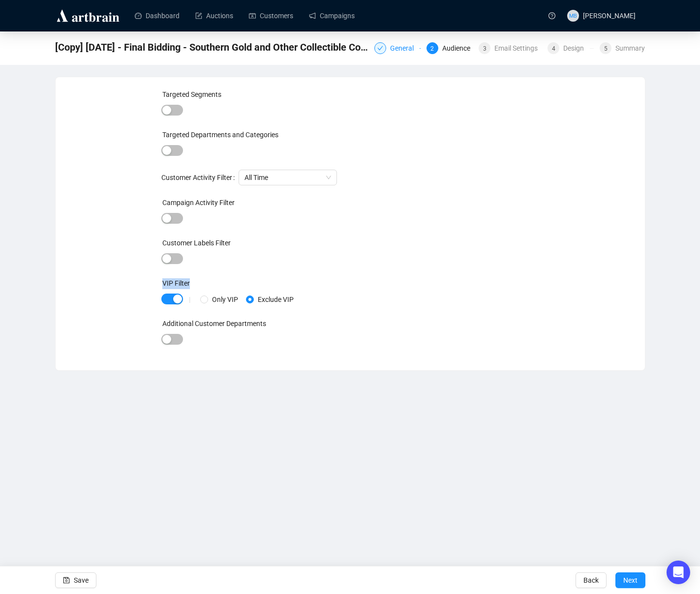 The width and height of the screenshot is (700, 594). Describe the element at coordinates (81, 580) in the screenshot. I see `span: Save` at that location.